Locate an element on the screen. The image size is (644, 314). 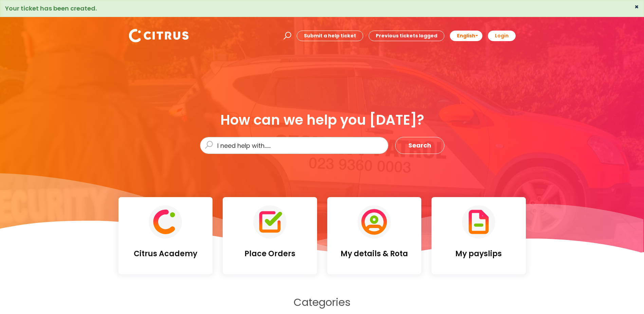
a: Citrus Academy is located at coordinates (166, 235).